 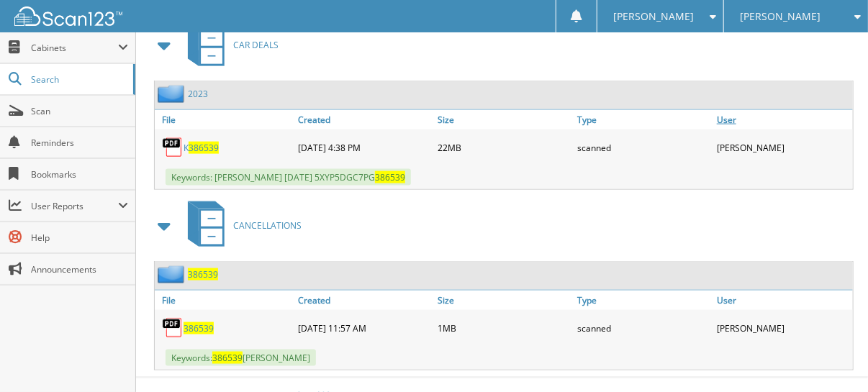 I want to click on span: CAR DEALS, so click(x=256, y=45).